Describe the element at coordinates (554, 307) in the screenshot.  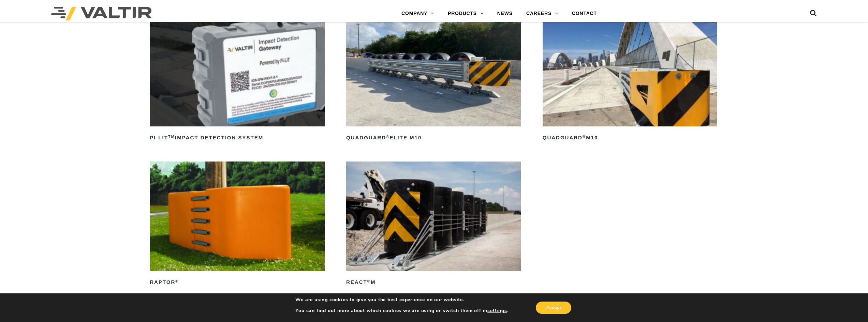
I see `button: Accept` at that location.